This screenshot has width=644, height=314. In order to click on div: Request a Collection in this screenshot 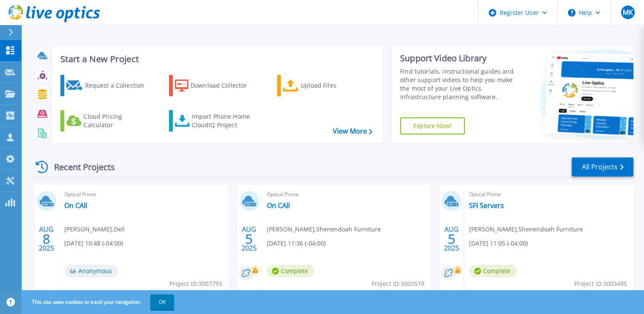, I will do `click(119, 85)`.